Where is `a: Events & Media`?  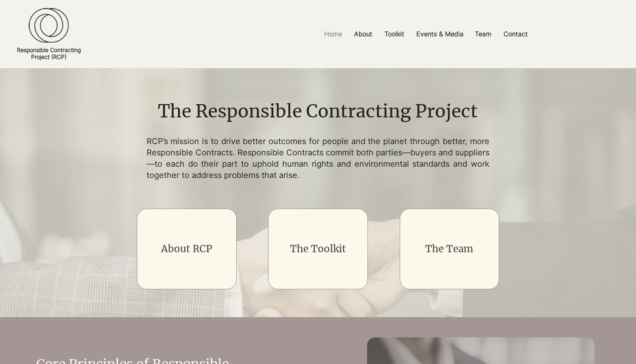
a: Events & Media is located at coordinates (439, 34).